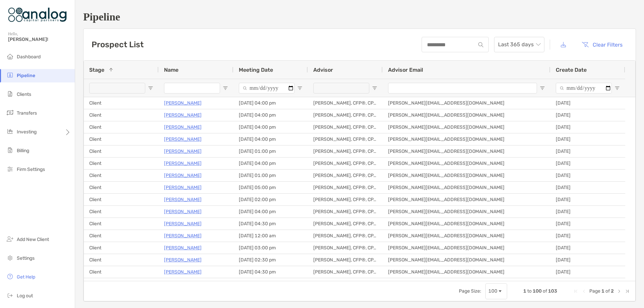 The height and width of the screenshot is (308, 644). What do you see at coordinates (96, 70) in the screenshot?
I see `span: Stage` at bounding box center [96, 70].